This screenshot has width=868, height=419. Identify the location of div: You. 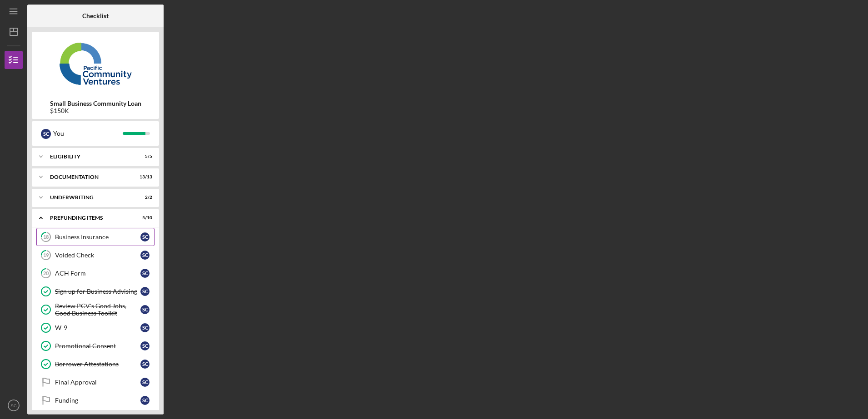
(88, 133).